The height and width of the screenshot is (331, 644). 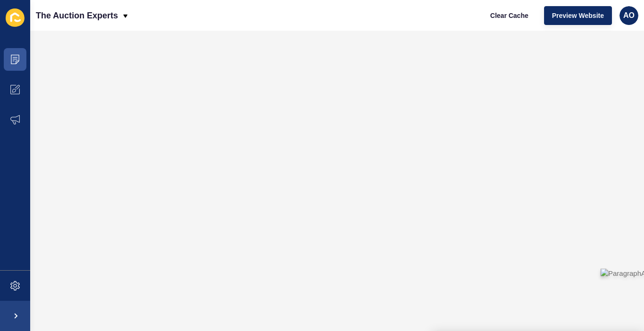 What do you see at coordinates (510, 15) in the screenshot?
I see `button: Clear Cache` at bounding box center [510, 15].